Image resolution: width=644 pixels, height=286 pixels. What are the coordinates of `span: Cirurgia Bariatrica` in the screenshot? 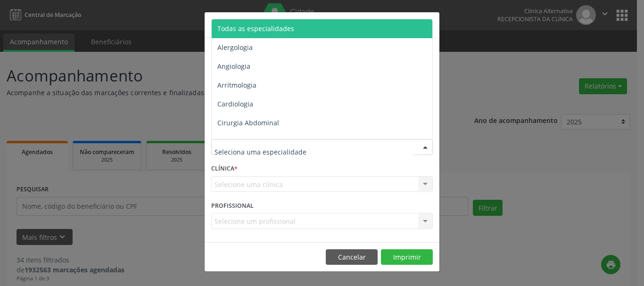 It's located at (246, 142).